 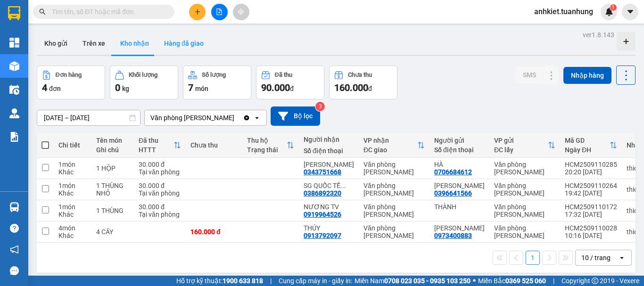 What do you see at coordinates (609, 12) in the screenshot?
I see `img: icon-new-feature` at bounding box center [609, 12].